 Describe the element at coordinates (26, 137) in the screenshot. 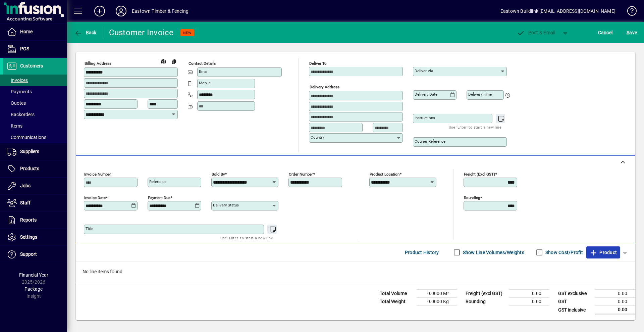

I see `span: Communications` at that location.